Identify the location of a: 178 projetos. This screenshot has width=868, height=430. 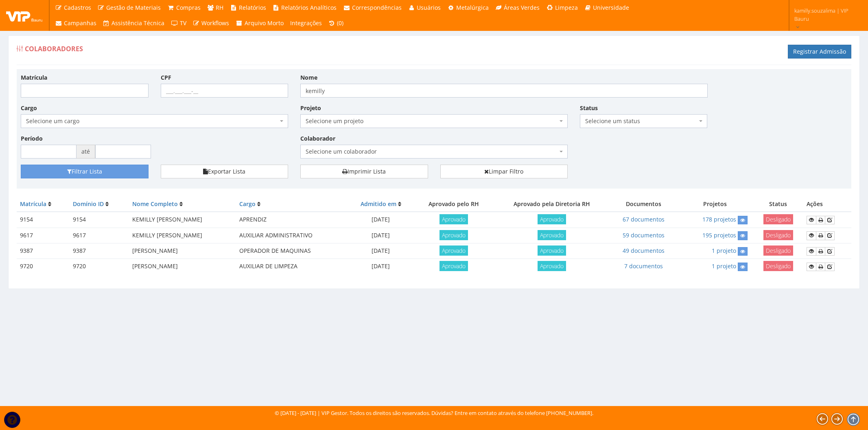
(719, 219).